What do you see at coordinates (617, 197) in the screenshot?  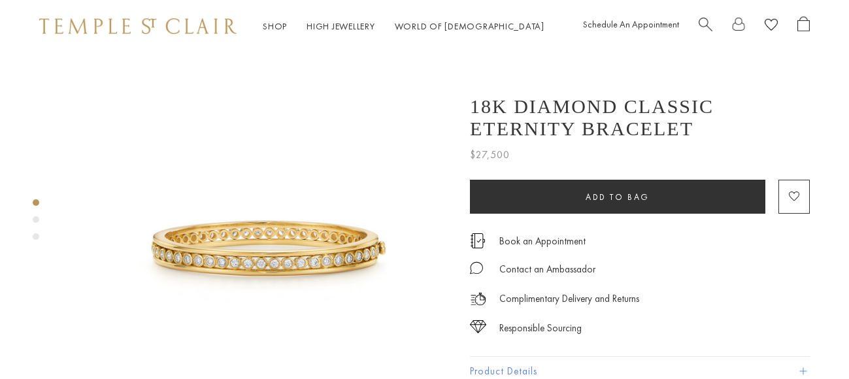 I see `button: Add to bag` at bounding box center [617, 197].